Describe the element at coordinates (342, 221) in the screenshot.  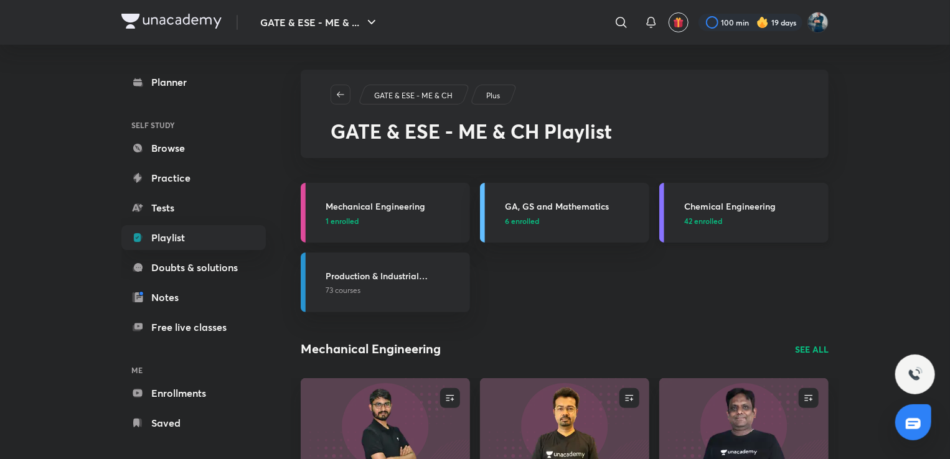
I see `span: 1 enrolled` at that location.